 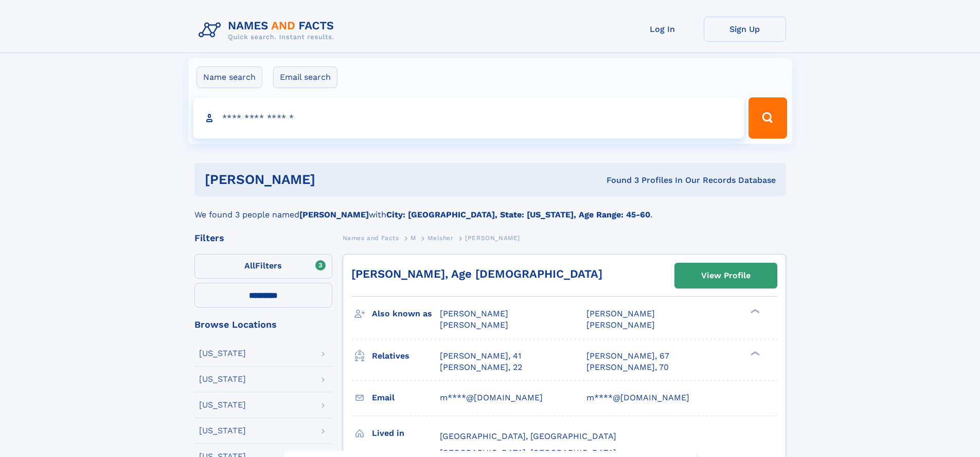 What do you see at coordinates (469, 118) in the screenshot?
I see `input: search input` at bounding box center [469, 118].